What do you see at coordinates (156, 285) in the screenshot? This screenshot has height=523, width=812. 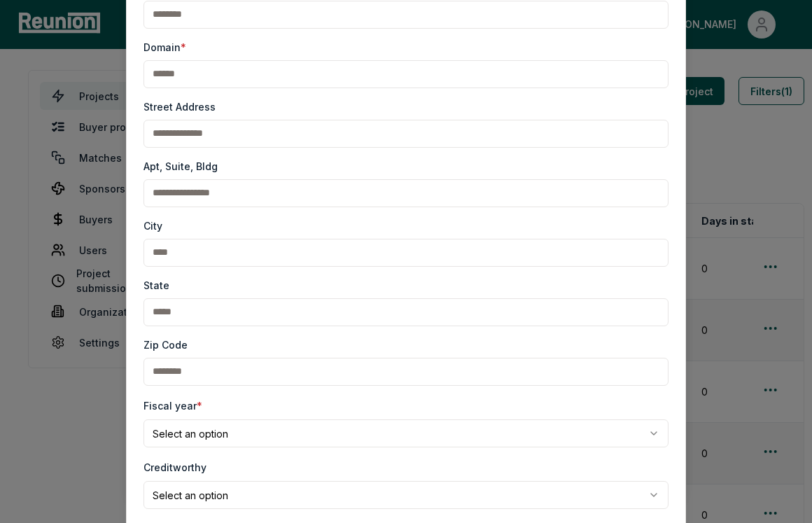 I see `label: State` at bounding box center [156, 285].